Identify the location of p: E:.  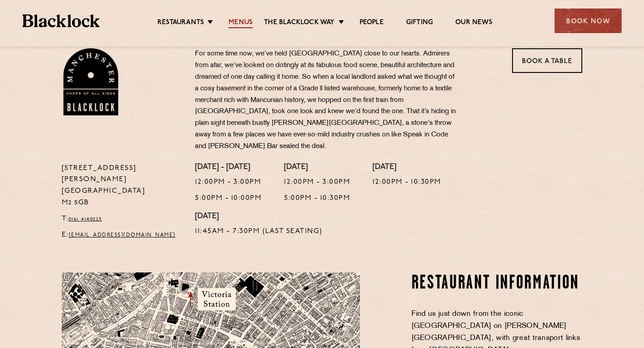
(121, 235).